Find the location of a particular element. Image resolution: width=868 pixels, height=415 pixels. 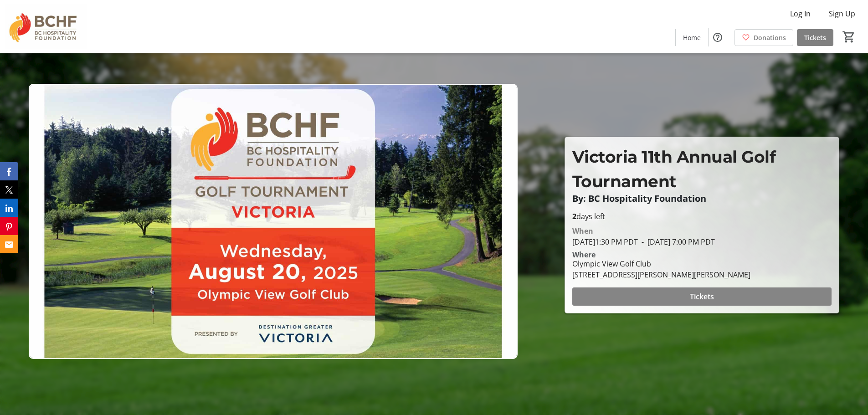

p: days left is located at coordinates (702, 216).